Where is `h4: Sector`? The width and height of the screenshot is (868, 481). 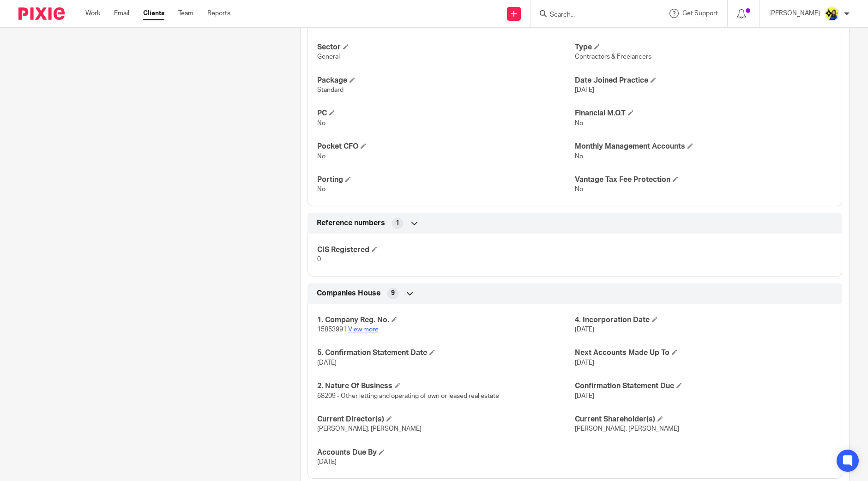 h4: Sector is located at coordinates (446, 47).